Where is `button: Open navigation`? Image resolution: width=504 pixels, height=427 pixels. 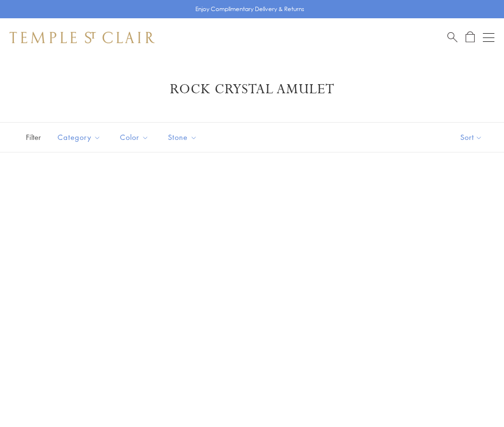
button: Open navigation is located at coordinates (489, 38).